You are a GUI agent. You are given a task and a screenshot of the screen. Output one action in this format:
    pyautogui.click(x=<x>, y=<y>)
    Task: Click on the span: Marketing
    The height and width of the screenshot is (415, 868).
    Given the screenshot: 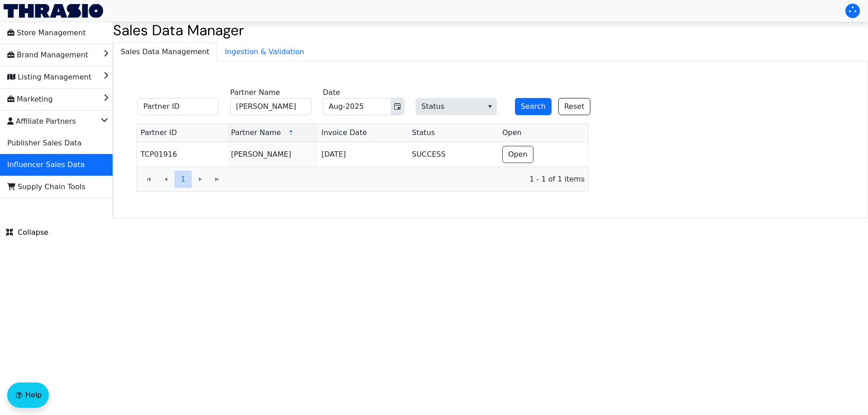 What is the action you would take?
    pyautogui.click(x=30, y=99)
    